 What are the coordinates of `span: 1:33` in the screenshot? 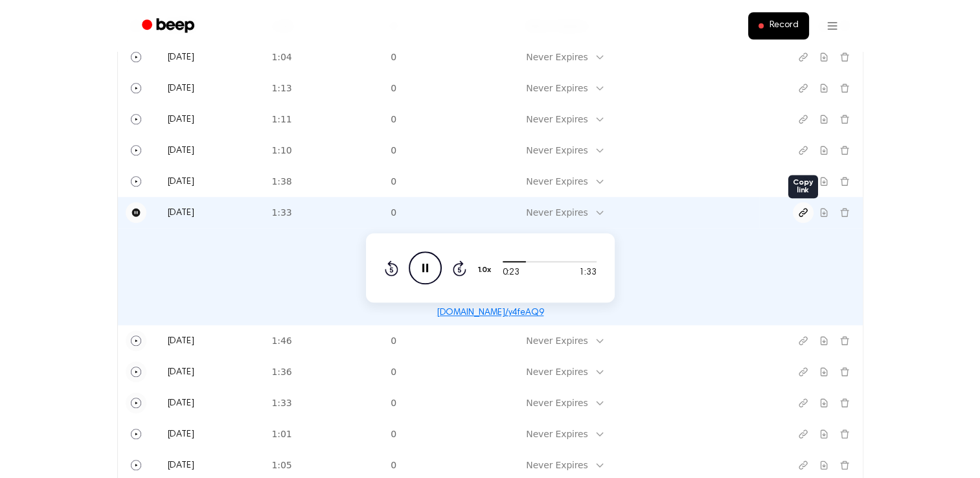 It's located at (588, 273).